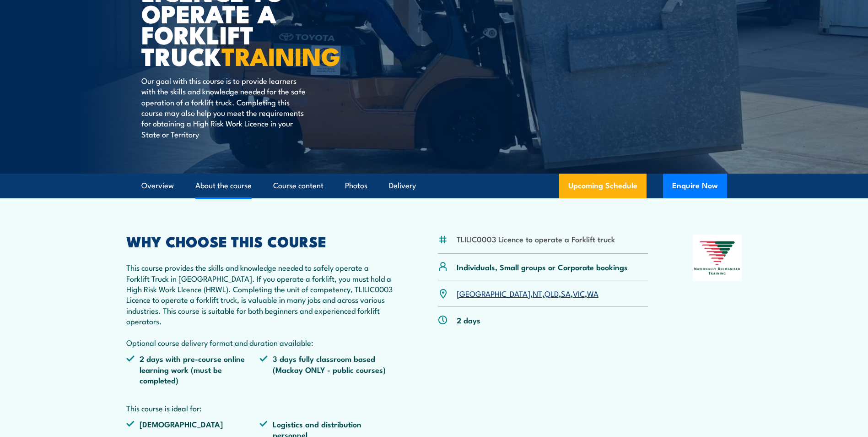 Image resolution: width=868 pixels, height=437 pixels. I want to click on a: QLD, so click(552, 293).